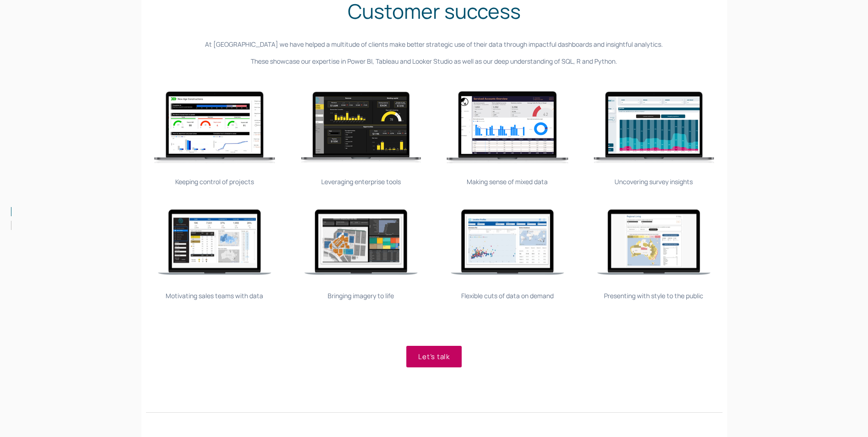  What do you see at coordinates (215, 128) in the screenshot?
I see `img: Keeping control of projects` at bounding box center [215, 128].